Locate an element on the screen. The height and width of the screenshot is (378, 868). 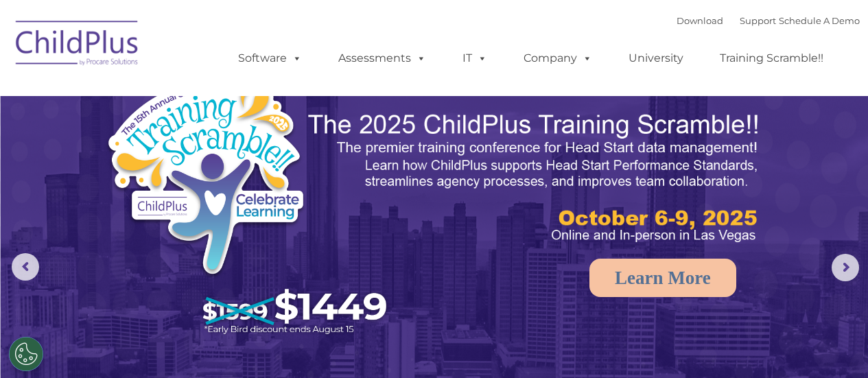
img: ChildPlus by Procare Solutions is located at coordinates (78, 45).